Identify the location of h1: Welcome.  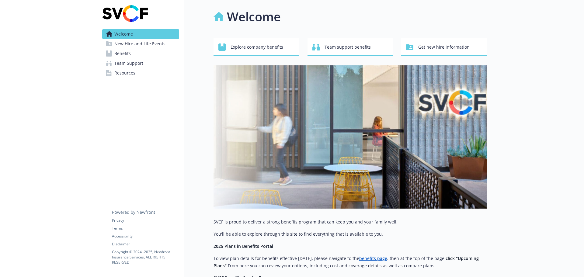
(254, 17).